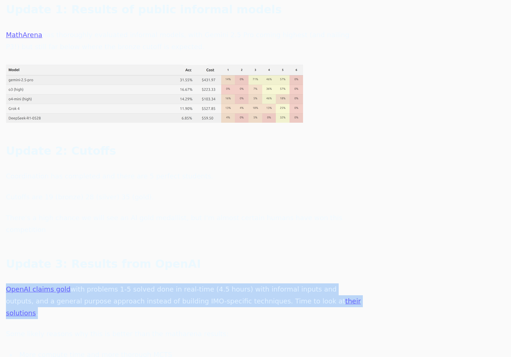 The image size is (511, 357). I want to click on p: There's a high chance we will see an AI gold medallist, but I'm almost certain humans have won th..., so click(184, 224).